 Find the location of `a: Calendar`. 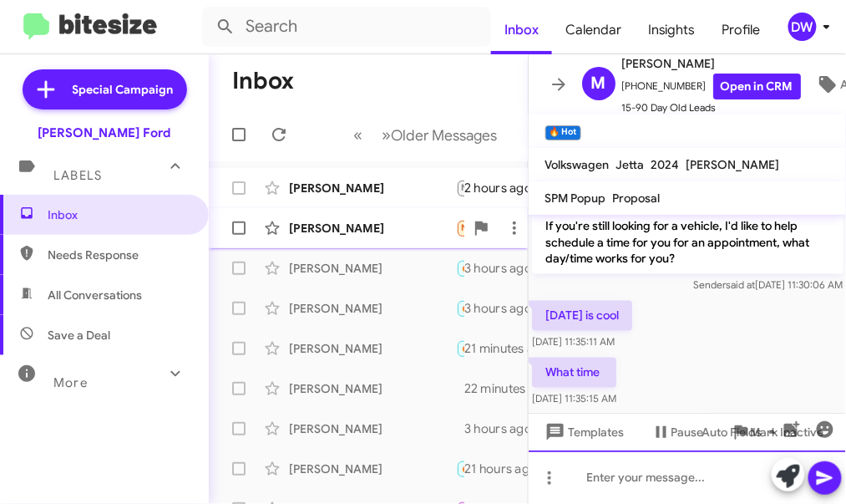

a: Calendar is located at coordinates (594, 30).